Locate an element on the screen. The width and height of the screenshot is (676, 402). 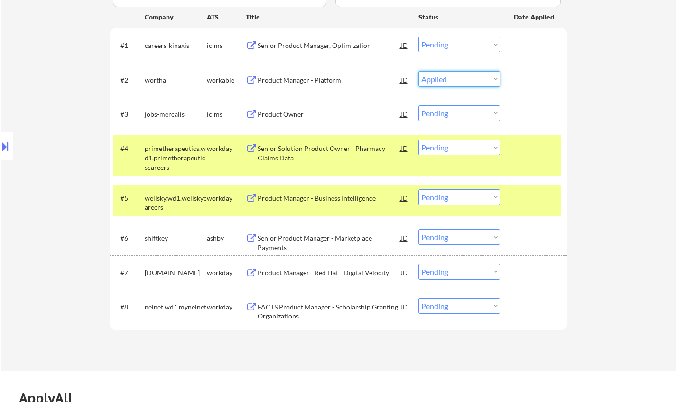
div: Product Owner is located at coordinates (329, 114).